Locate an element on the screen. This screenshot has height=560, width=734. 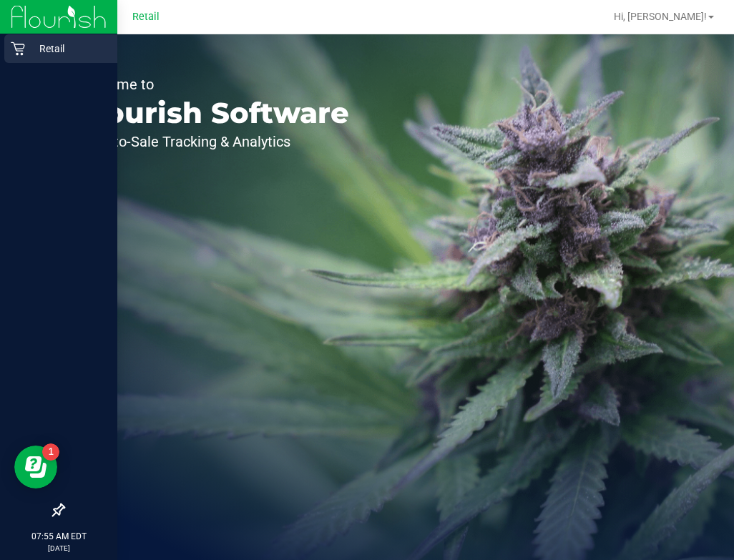
p: Seed-to-Sale Tracking & Analytics is located at coordinates (213, 141).